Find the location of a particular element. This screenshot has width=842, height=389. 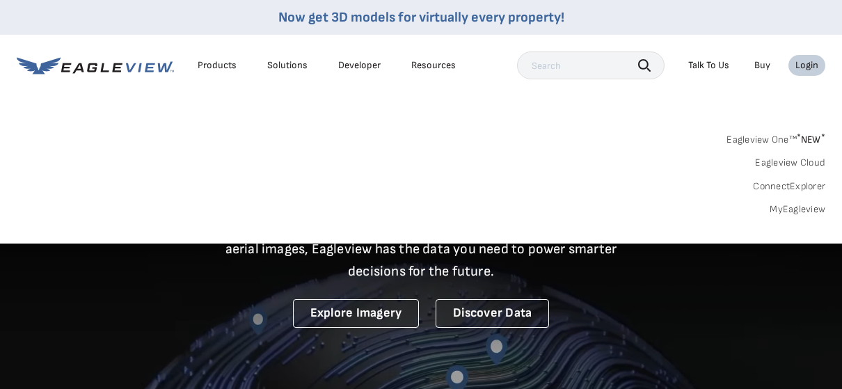

div: Solutions is located at coordinates (287, 65).